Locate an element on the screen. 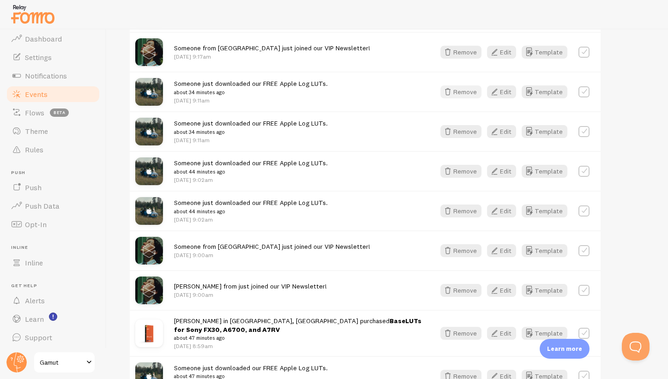  a: Theme is located at coordinates (53, 131).